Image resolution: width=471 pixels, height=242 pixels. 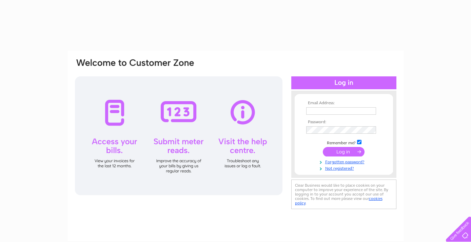 What do you see at coordinates (345, 161) in the screenshot?
I see `a: Forgotten password?` at bounding box center [345, 161].